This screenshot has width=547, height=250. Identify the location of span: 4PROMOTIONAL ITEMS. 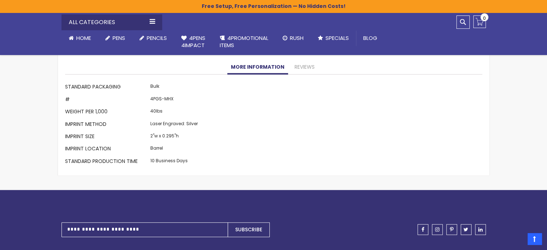
(244, 41).